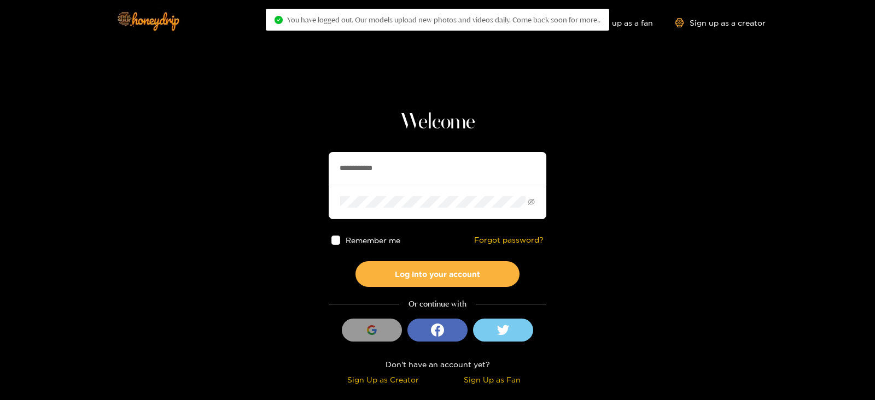 This screenshot has height=400, width=875. What do you see at coordinates (437, 304) in the screenshot?
I see `div: Or continue with` at bounding box center [437, 304].